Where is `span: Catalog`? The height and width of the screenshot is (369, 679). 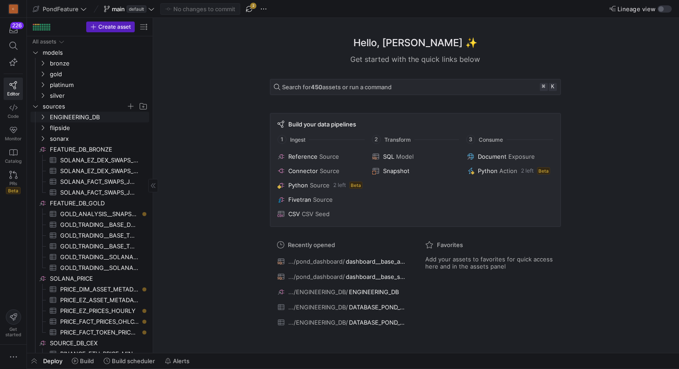
span: Catalog is located at coordinates (13, 161).